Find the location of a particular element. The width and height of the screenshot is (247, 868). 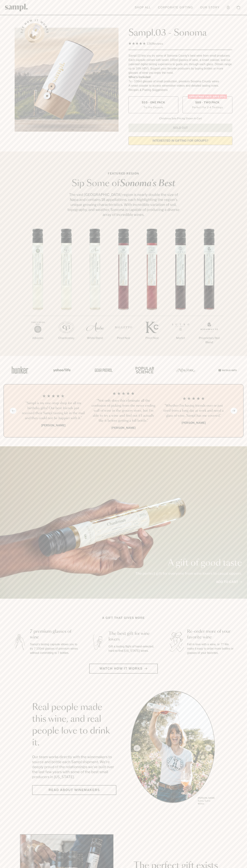

a: Read about Winemakers is located at coordinates (74, 790).